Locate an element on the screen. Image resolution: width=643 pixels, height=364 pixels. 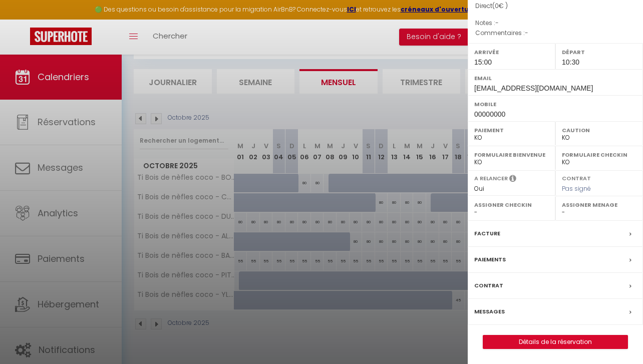
label: Départ is located at coordinates (599, 52).